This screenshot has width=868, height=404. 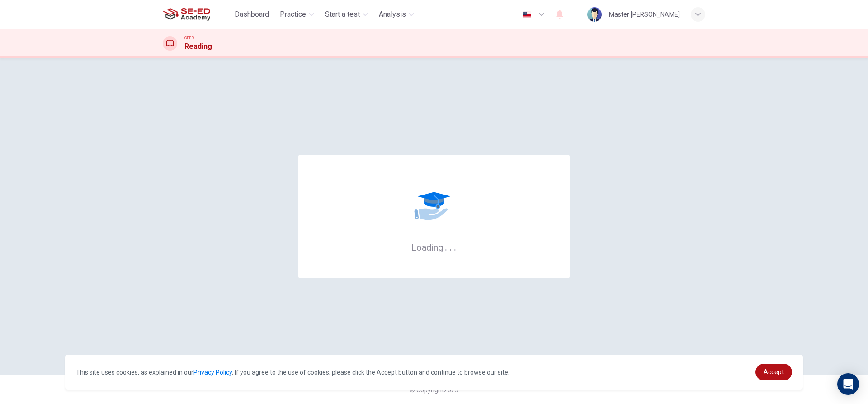 I want to click on span: Analysis, so click(x=393, y=14).